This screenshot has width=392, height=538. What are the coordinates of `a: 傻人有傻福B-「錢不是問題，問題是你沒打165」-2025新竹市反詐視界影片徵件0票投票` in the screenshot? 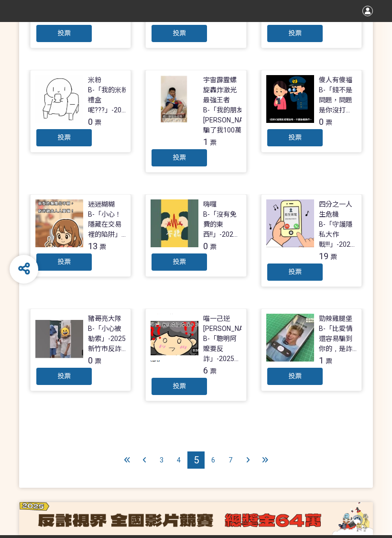 It's located at (312, 111).